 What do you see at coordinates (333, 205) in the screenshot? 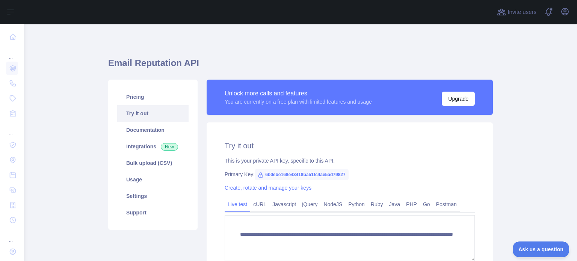
I see `a: NodeJS` at bounding box center [333, 205].